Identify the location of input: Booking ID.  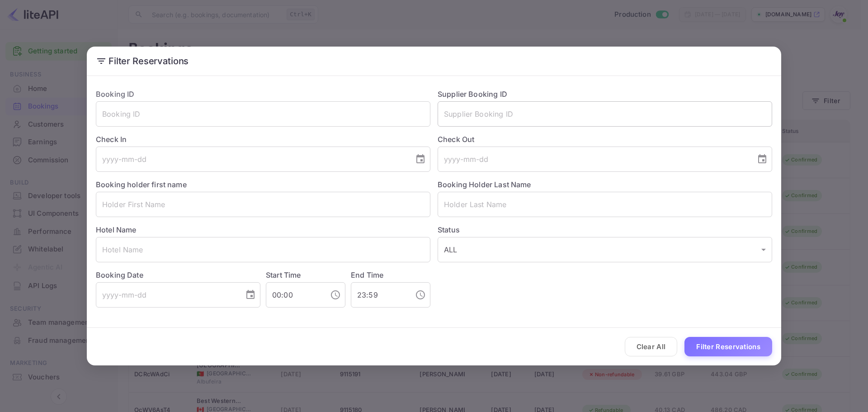
(263, 114).